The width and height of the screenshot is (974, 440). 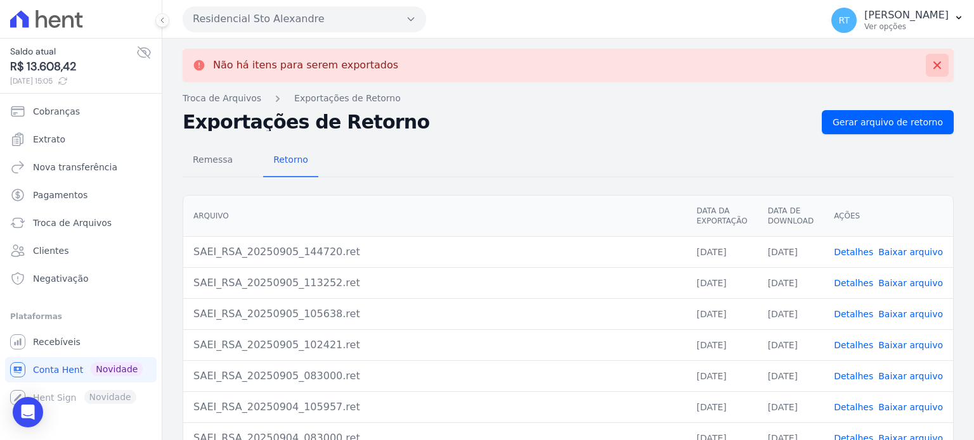 I want to click on p: Ver opções, so click(x=906, y=27).